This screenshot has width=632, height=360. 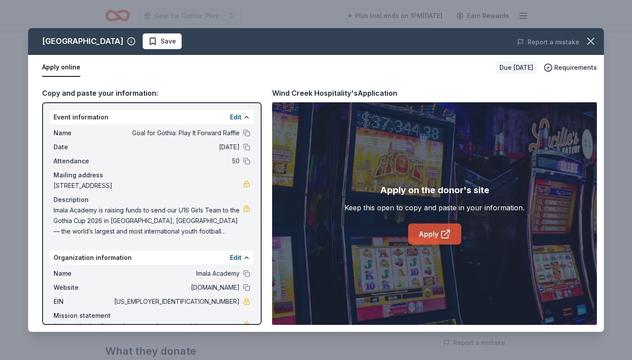 I want to click on span: Imala Academy, so click(x=176, y=273).